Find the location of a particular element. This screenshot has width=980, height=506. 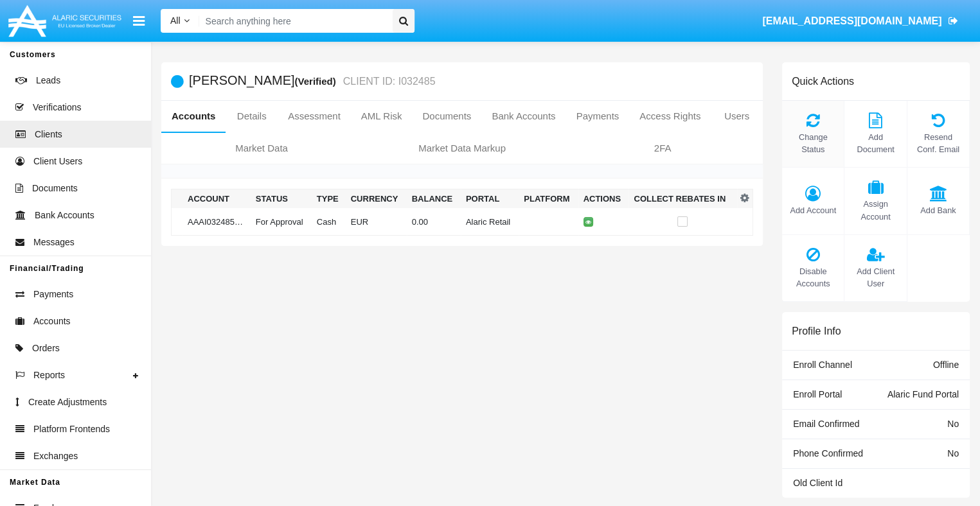

td: 0.00 is located at coordinates (434, 222).